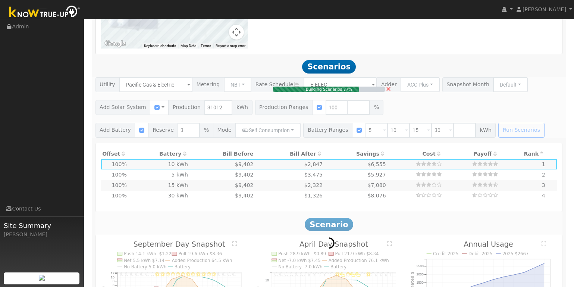 This screenshot has width=574, height=287. Describe the element at coordinates (42, 225) in the screenshot. I see `span: Site Summary` at that location.